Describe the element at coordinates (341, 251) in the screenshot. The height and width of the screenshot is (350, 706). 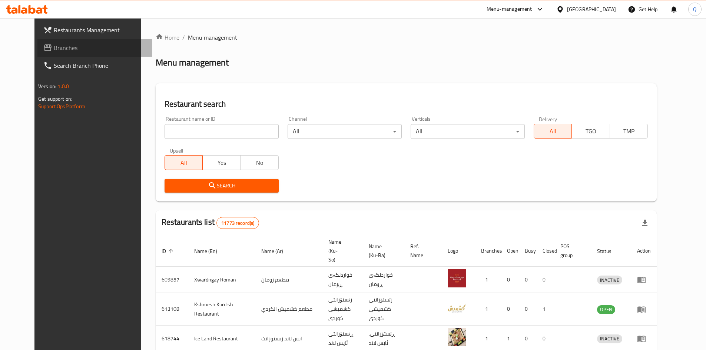
I see `span: Name (Ku-So)` at that location.